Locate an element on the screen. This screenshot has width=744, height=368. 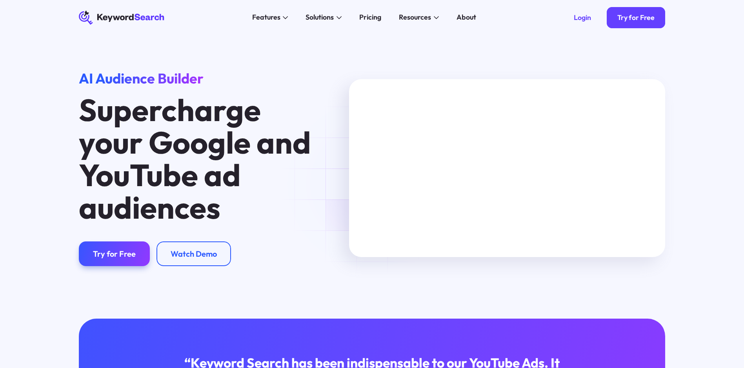
div: About is located at coordinates (467, 17).